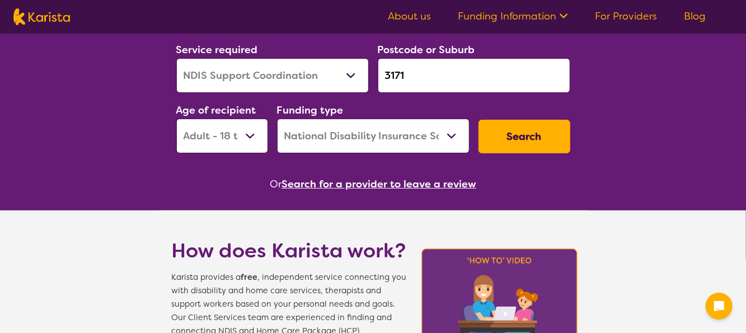  What do you see at coordinates (275, 184) in the screenshot?
I see `span: Or` at bounding box center [275, 184].